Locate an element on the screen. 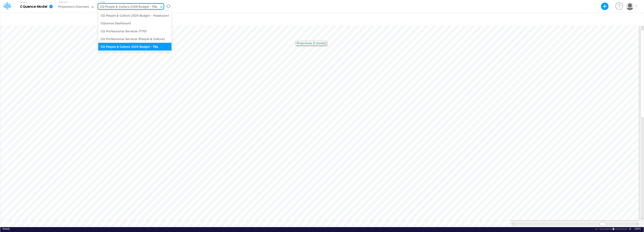 Image resolution: width=644 pixels, height=232 pixels. label: Scenario is located at coordinates (63, 2).